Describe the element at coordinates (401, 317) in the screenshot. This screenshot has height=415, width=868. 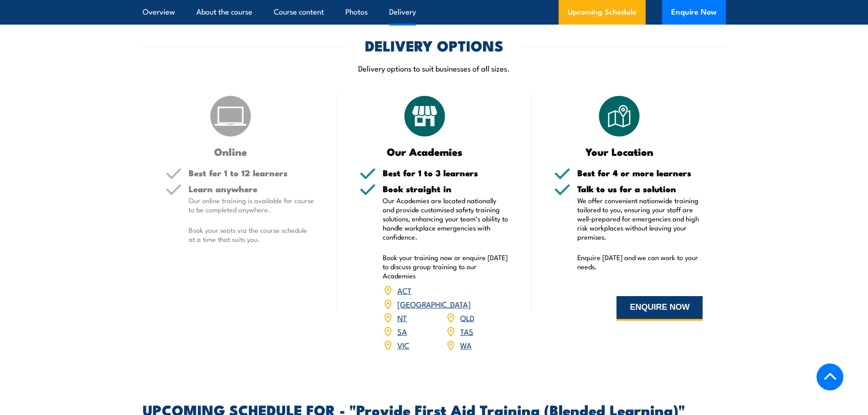
I see `a: NT` at that location.